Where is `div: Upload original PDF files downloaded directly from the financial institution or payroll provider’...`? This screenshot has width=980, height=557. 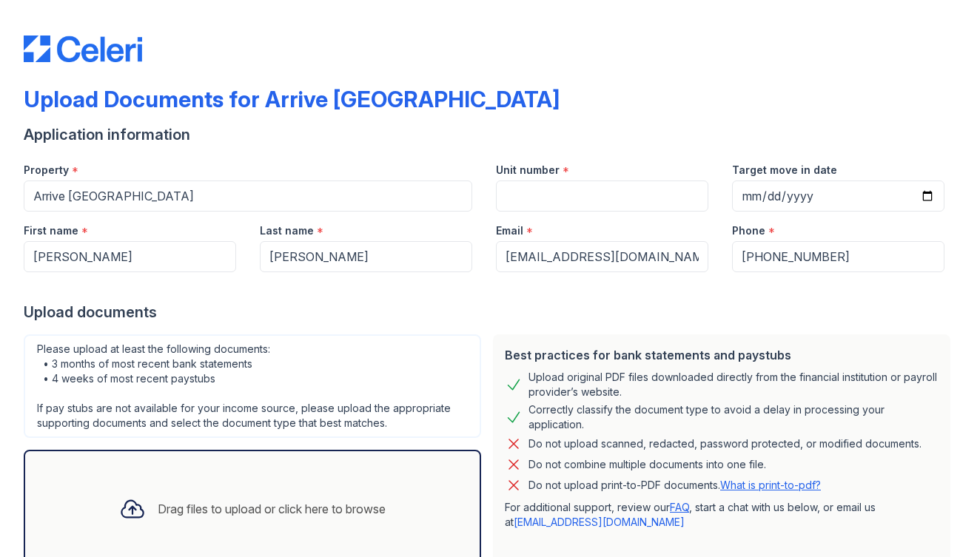
div: Upload original PDF files downloaded directly from the financial institution or payroll provider’... is located at coordinates (733, 385).